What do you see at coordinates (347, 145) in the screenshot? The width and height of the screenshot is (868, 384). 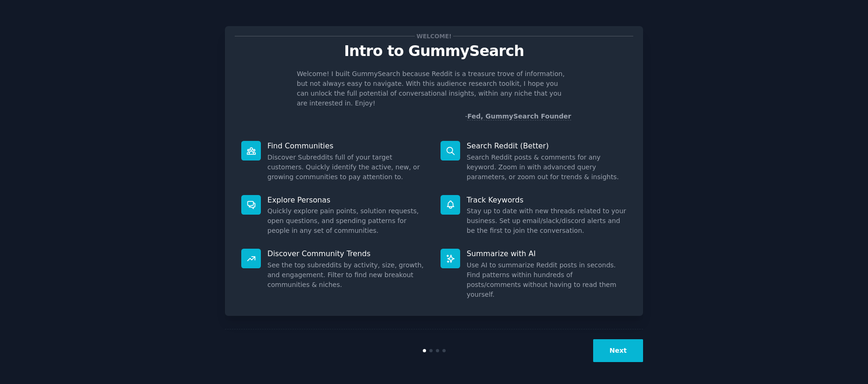 I see `p: Find Communities` at bounding box center [347, 145].